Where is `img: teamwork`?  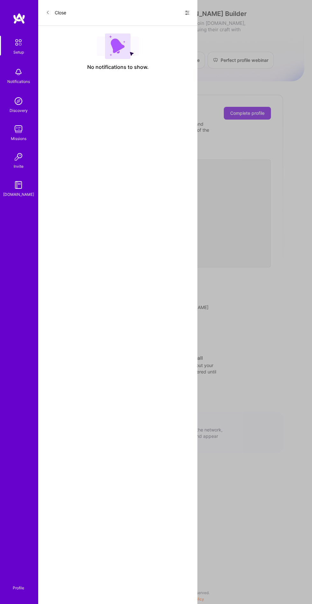
img: teamwork is located at coordinates (18, 129).